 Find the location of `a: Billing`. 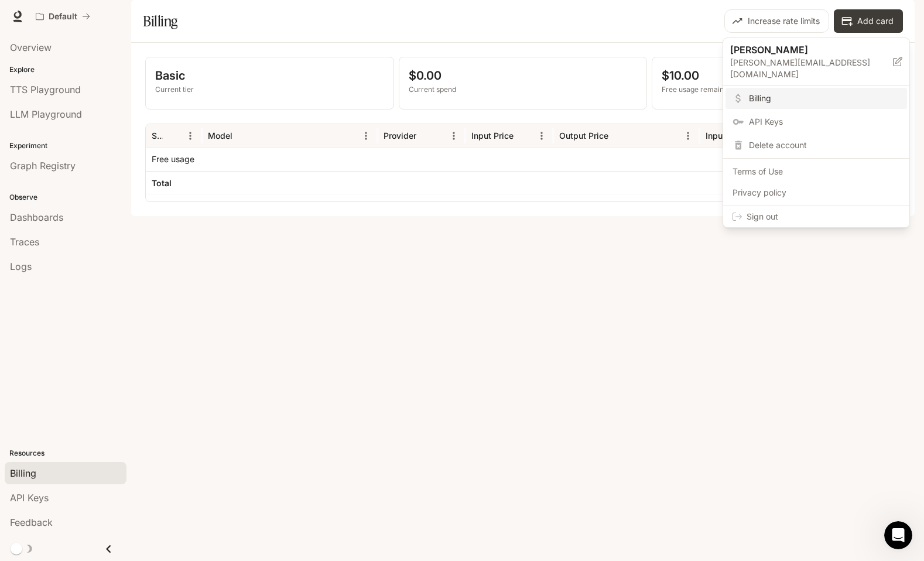

a: Billing is located at coordinates (816, 98).